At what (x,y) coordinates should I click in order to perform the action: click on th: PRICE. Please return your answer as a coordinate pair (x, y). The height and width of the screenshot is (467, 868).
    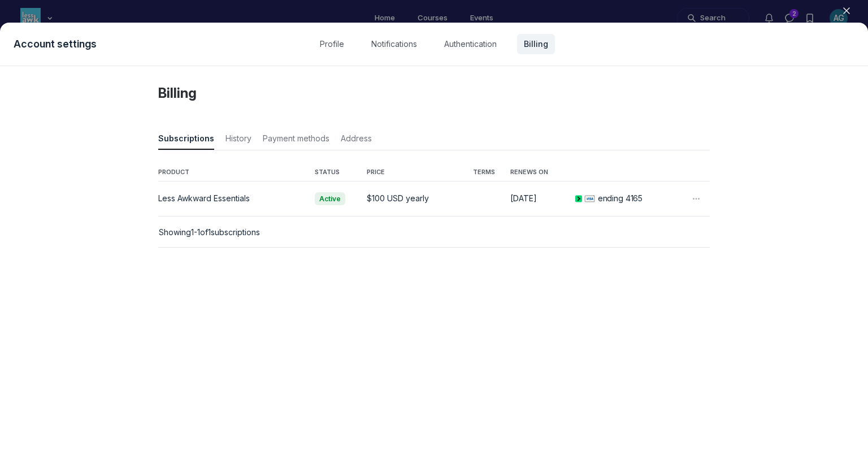
    Looking at the image, I should click on (419, 169).